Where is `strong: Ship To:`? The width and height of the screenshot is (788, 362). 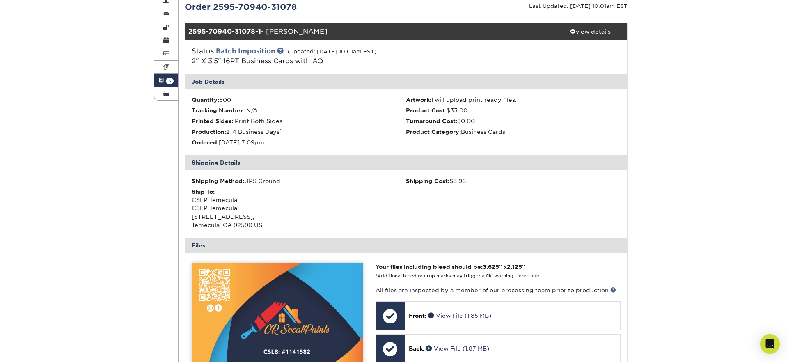
strong: Ship To: is located at coordinates (203, 192).